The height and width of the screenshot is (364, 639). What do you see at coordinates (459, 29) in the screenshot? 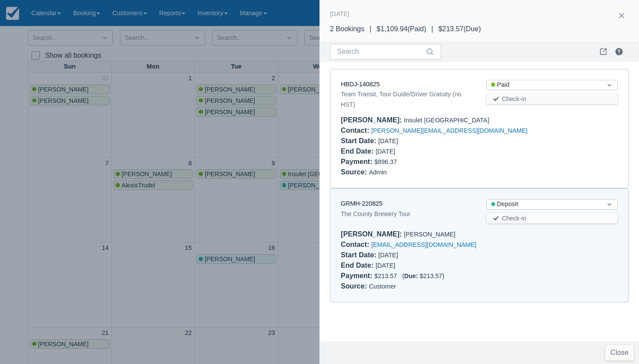
I see `div: $213.57 ( Due )` at bounding box center [459, 29].